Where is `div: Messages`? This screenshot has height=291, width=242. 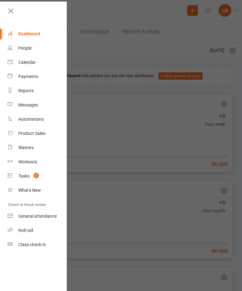 div: Messages is located at coordinates (28, 105).